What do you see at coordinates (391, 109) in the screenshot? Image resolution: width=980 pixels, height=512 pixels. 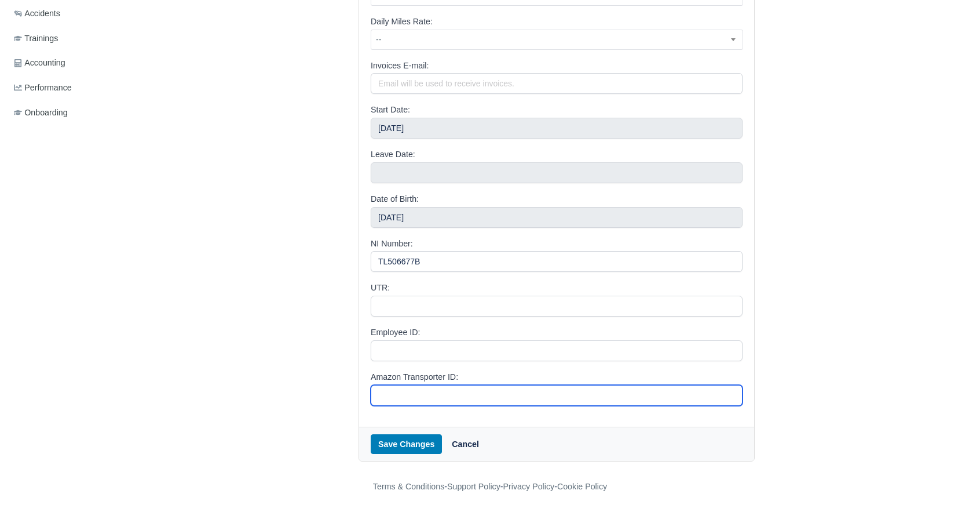 I see `label: Start Date:` at bounding box center [391, 109].